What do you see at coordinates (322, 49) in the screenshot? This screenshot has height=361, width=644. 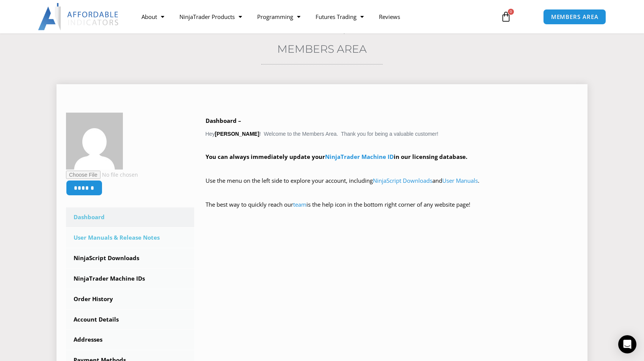 I see `a: Members Area` at bounding box center [322, 49].